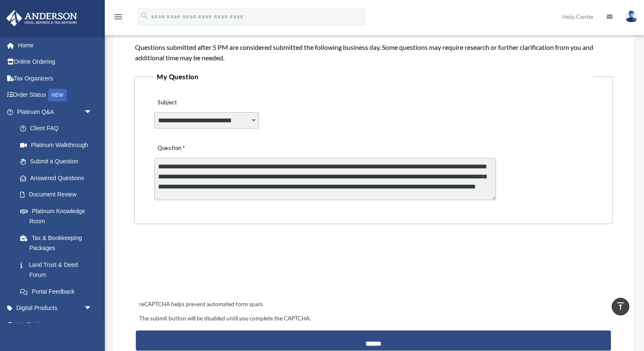  Describe the element at coordinates (118, 17) in the screenshot. I see `i: menu` at that location.